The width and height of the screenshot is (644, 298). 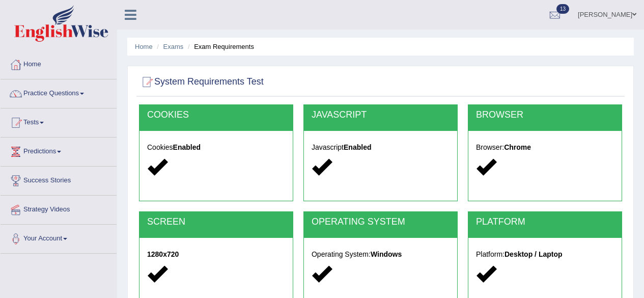 What do you see at coordinates (545, 115) in the screenshot?
I see `h2: BROWSER` at bounding box center [545, 115].